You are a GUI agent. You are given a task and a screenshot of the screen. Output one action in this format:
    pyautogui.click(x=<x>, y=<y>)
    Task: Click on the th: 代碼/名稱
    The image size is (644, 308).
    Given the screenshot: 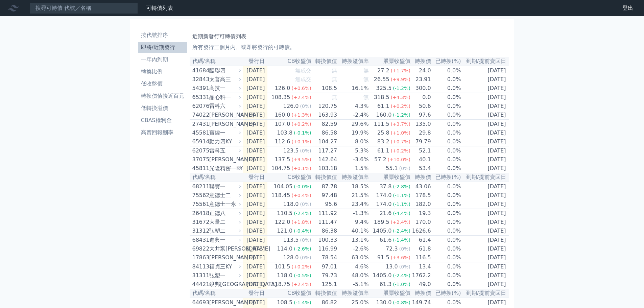 What is the action you would take?
    pyautogui.click(x=216, y=61)
    